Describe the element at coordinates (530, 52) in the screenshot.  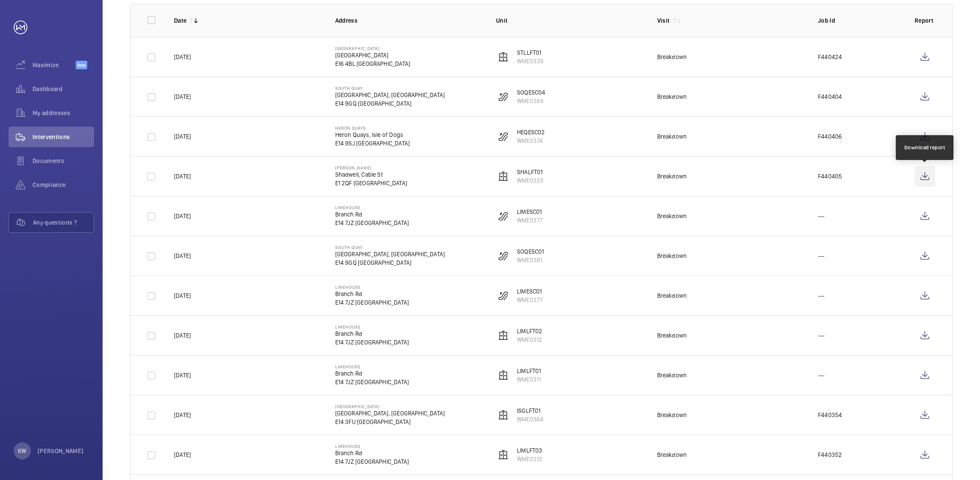
I see `p: STLLFT01` at that location.